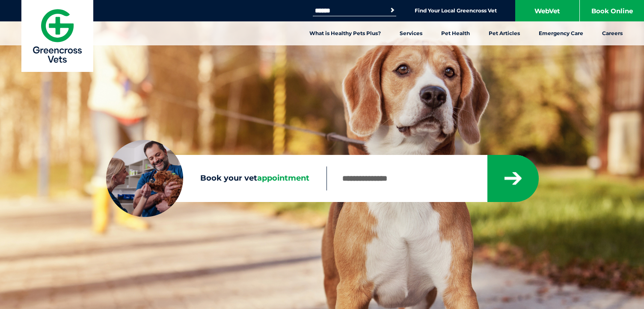 The width and height of the screenshot is (644, 309). I want to click on a: Pet Health, so click(455, 34).